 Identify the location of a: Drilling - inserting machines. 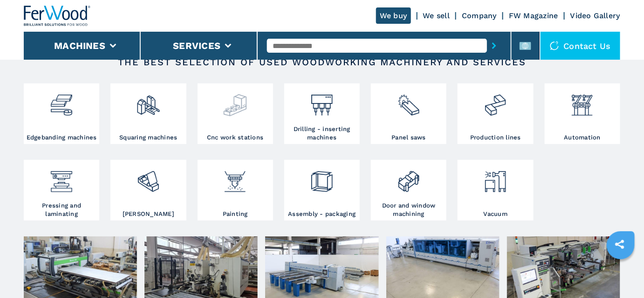
(322, 114).